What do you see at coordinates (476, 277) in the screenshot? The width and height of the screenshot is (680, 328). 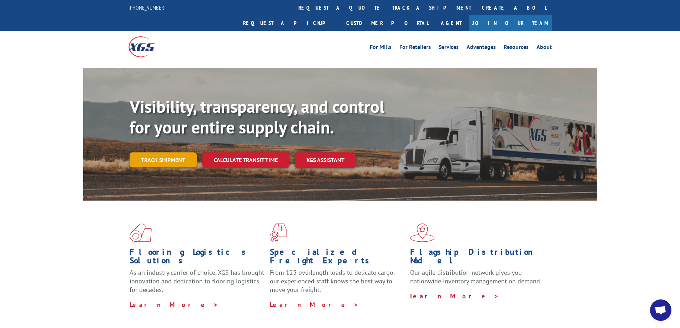 I see `span: Our agile distribution network gives you nationwide inventory management on demand.` at bounding box center [476, 277].